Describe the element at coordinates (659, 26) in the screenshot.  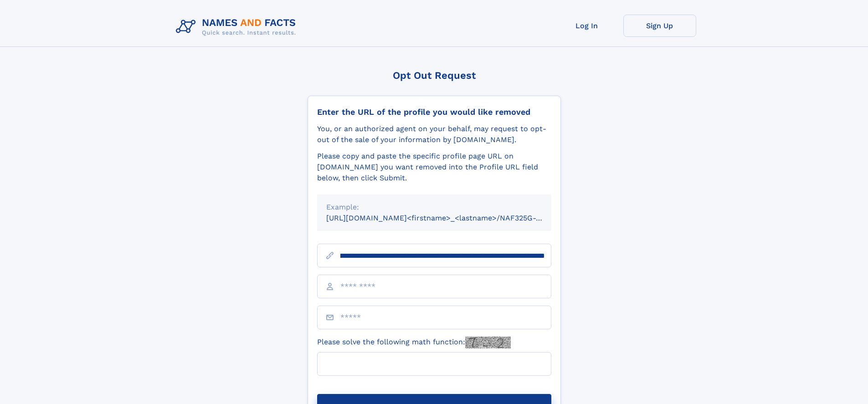
I see `a: Sign Up` at that location.